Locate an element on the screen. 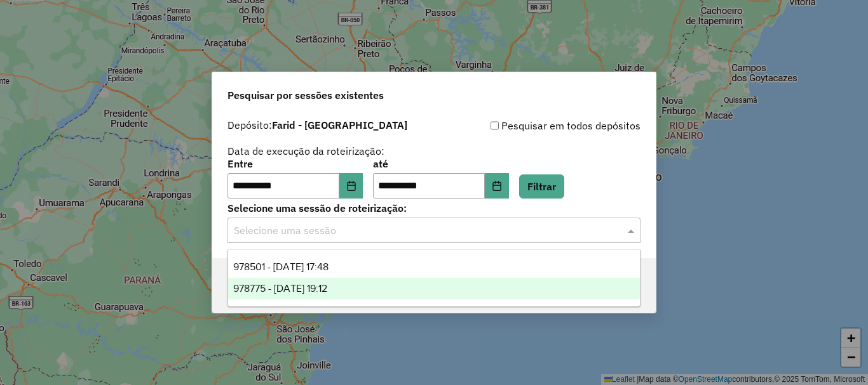  button: Filtrar is located at coordinates (542, 187).